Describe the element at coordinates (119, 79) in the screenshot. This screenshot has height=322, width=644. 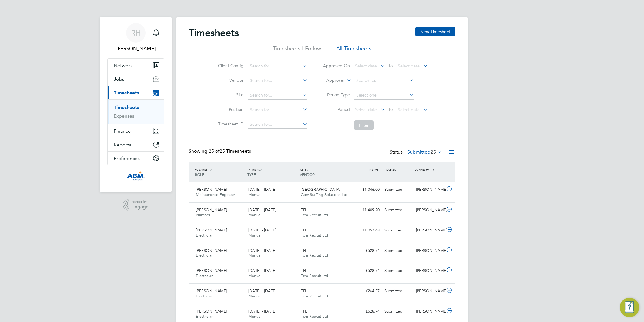
I see `span: Jobs` at that location.